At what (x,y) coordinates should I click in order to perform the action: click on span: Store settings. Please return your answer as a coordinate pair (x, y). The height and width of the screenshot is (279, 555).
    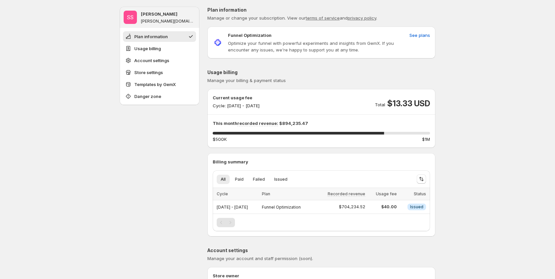
    Looking at the image, I should click on (149, 72).